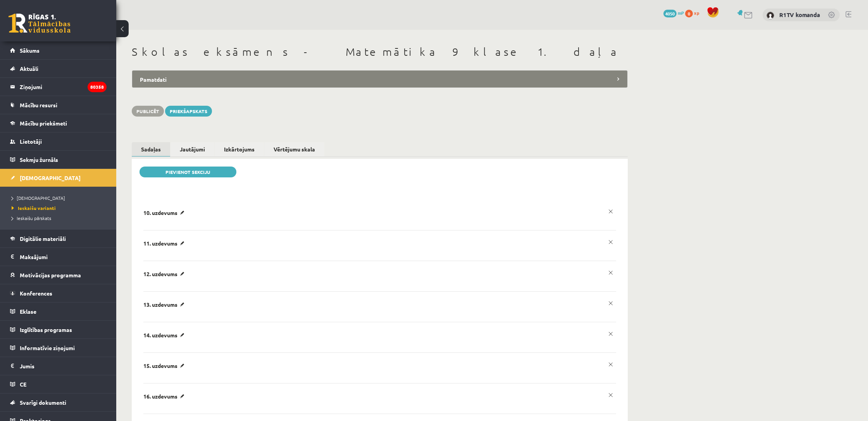  Describe the element at coordinates (58, 275) in the screenshot. I see `a: Motivācijas programma` at that location.